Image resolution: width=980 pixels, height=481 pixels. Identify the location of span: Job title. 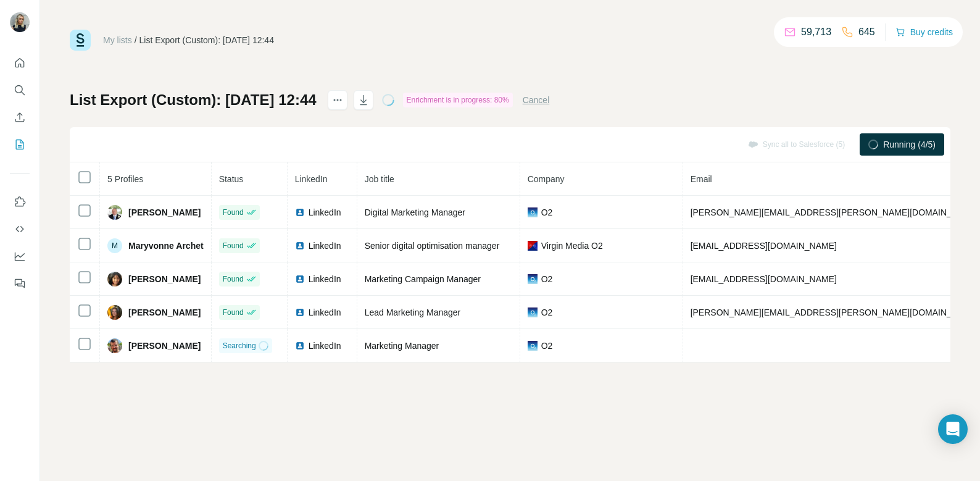
(380, 179).